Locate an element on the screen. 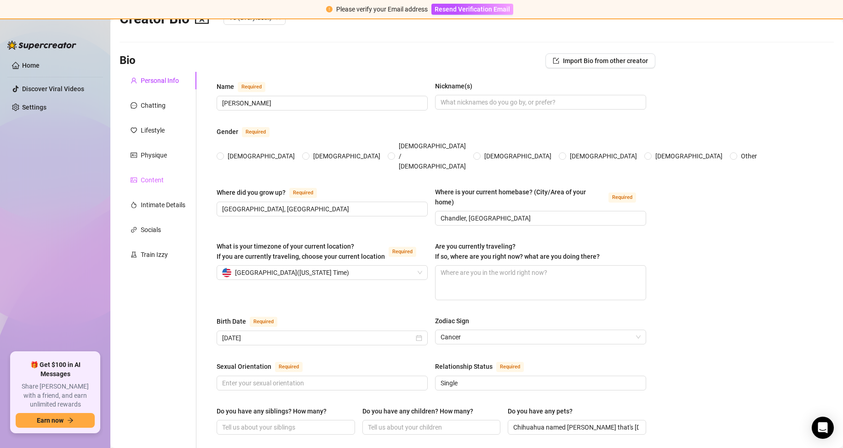 Image resolution: width=843 pixels, height=448 pixels. span: heart is located at coordinates (134, 130).